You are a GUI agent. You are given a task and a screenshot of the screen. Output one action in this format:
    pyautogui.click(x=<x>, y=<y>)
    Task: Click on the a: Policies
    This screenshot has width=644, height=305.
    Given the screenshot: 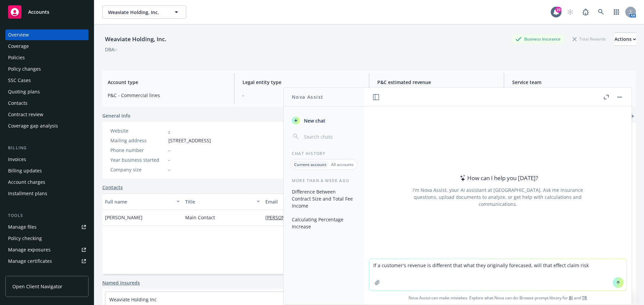 What is the action you would take?
    pyautogui.click(x=47, y=58)
    